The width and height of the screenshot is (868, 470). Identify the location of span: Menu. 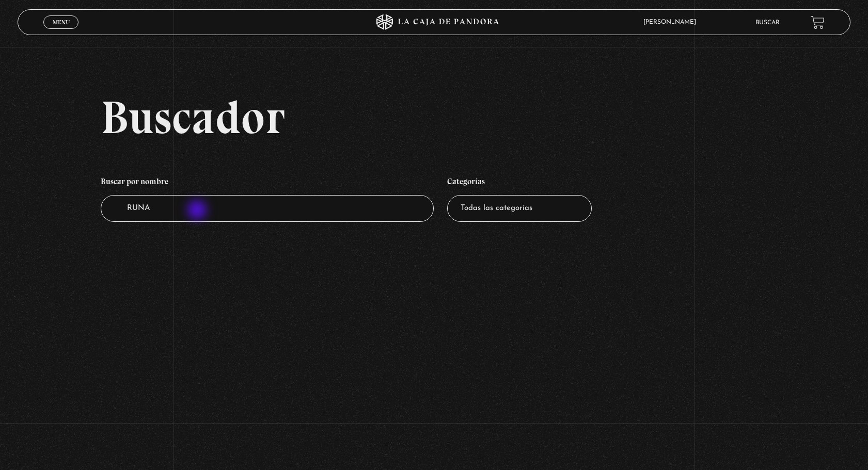
(61, 22).